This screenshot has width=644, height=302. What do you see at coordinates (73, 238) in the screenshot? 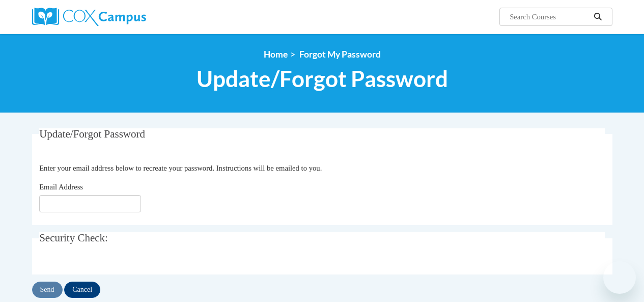
I see `span: Security Check:` at bounding box center [73, 238].